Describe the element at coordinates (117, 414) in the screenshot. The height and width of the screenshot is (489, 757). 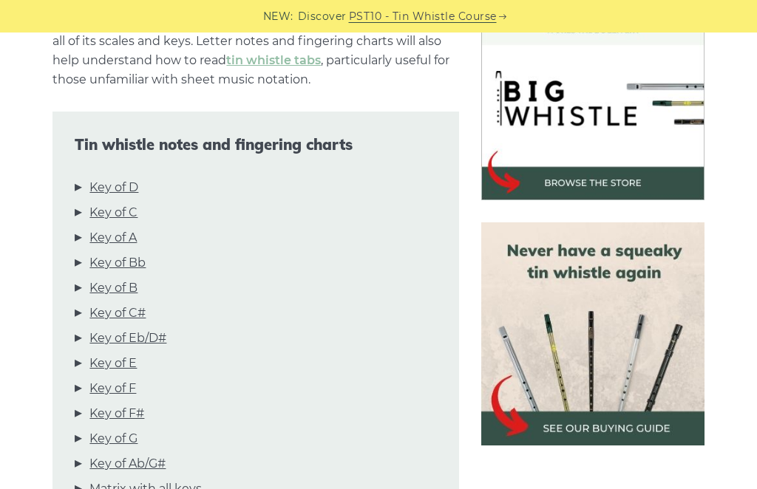
I see `a: Key of F#` at that location.